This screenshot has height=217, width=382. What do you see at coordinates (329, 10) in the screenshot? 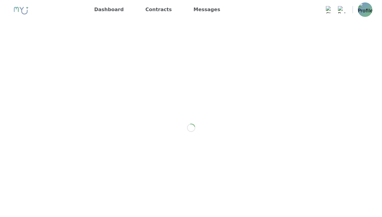
I see `img: Chat` at bounding box center [329, 10].